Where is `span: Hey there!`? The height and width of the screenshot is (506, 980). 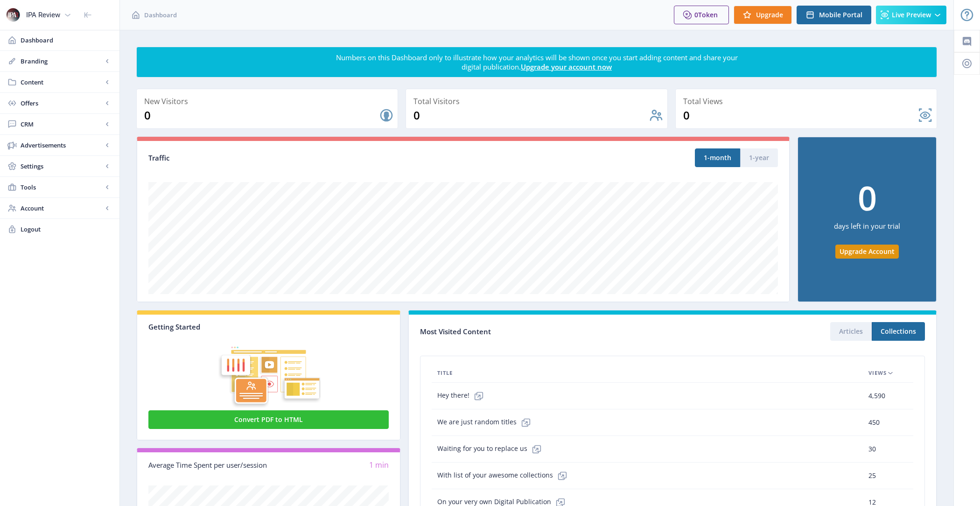 span: Hey there! is located at coordinates (462, 396).